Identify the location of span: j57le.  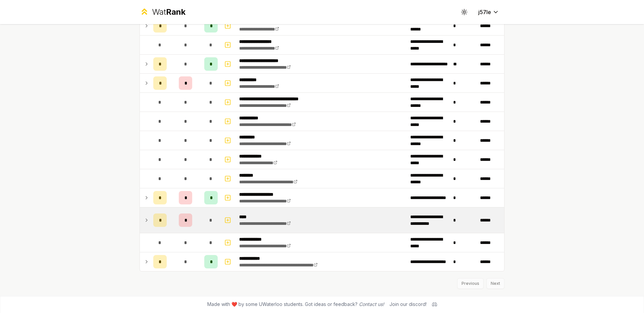
(485, 12).